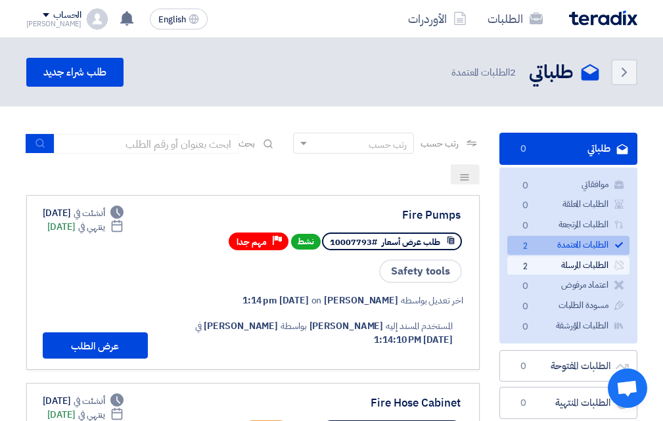 The width and height of the screenshot is (663, 421). What do you see at coordinates (67, 15) in the screenshot?
I see `div: الحساب` at bounding box center [67, 15].